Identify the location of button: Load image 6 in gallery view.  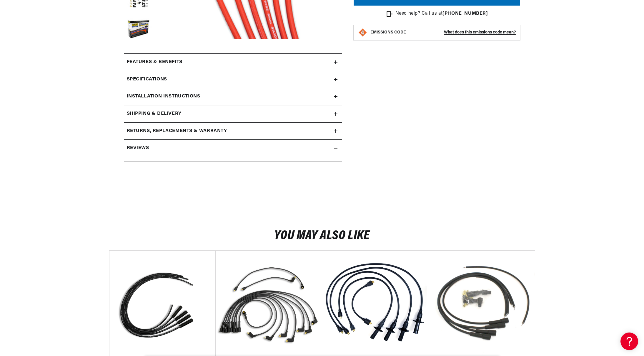
(139, 30).